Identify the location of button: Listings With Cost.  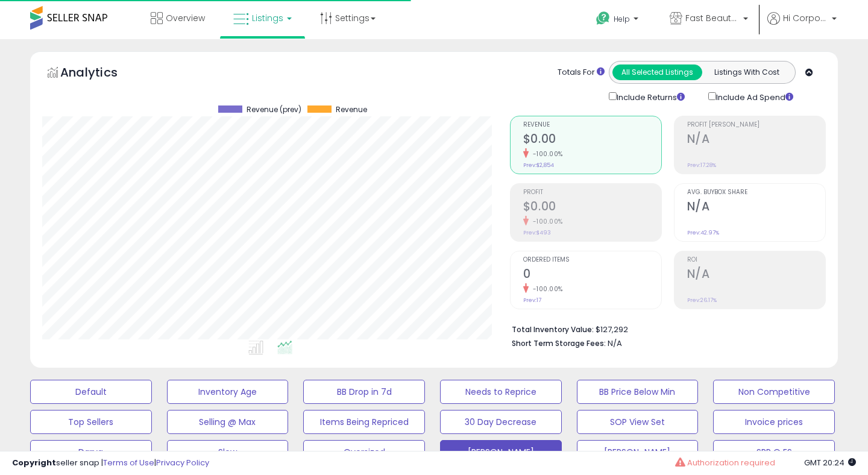
(746, 73).